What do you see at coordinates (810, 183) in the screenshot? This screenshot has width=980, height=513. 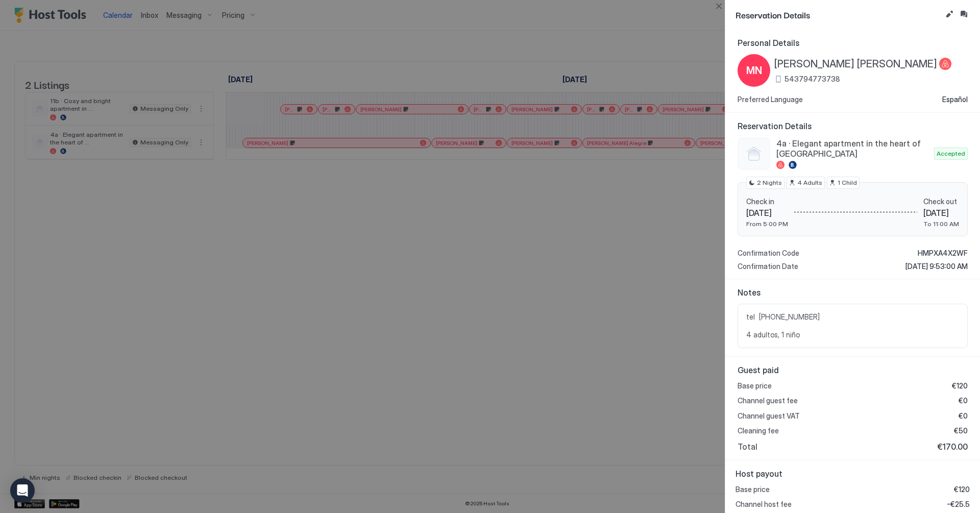 I see `span: 4 Adults` at bounding box center [810, 183].